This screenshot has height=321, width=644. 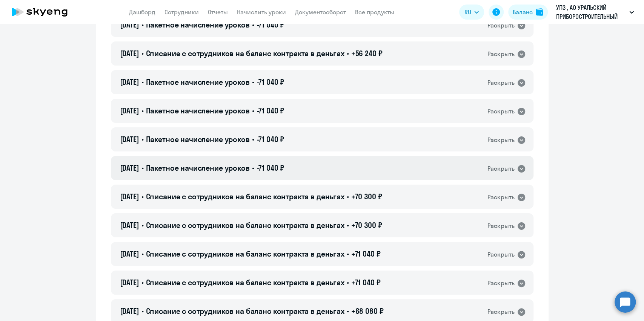 What do you see at coordinates (218, 12) in the screenshot?
I see `a: Отчеты` at bounding box center [218, 12].